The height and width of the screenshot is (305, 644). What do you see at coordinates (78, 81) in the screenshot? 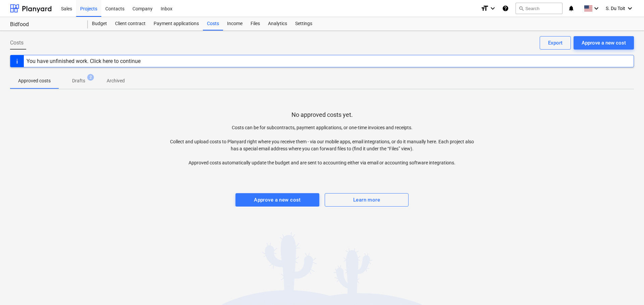
I see `p: Drafts` at bounding box center [78, 81].